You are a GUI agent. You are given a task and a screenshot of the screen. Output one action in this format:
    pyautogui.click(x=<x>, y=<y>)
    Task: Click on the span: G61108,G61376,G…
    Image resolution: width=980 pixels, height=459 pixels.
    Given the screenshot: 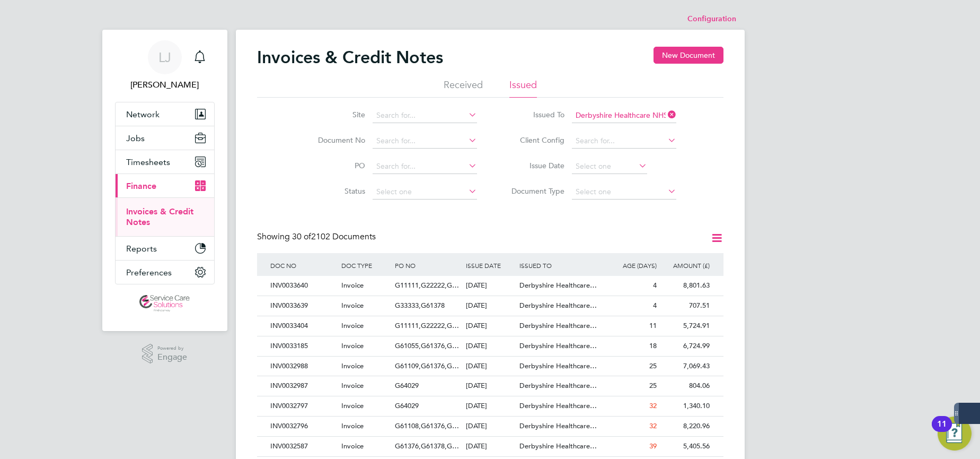 What is the action you would take?
    pyautogui.click(x=427, y=425)
    